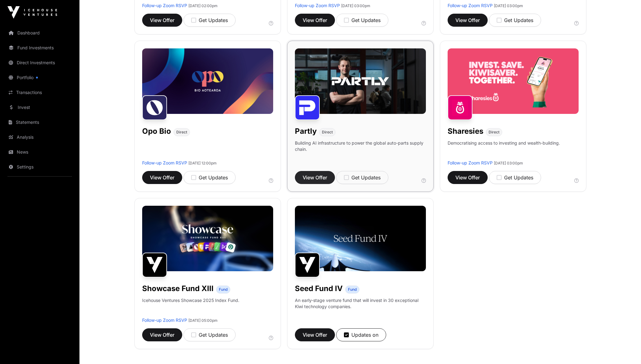 The width and height of the screenshot is (641, 364). Describe the element at coordinates (156, 131) in the screenshot. I see `h1: Opo Bio` at that location.